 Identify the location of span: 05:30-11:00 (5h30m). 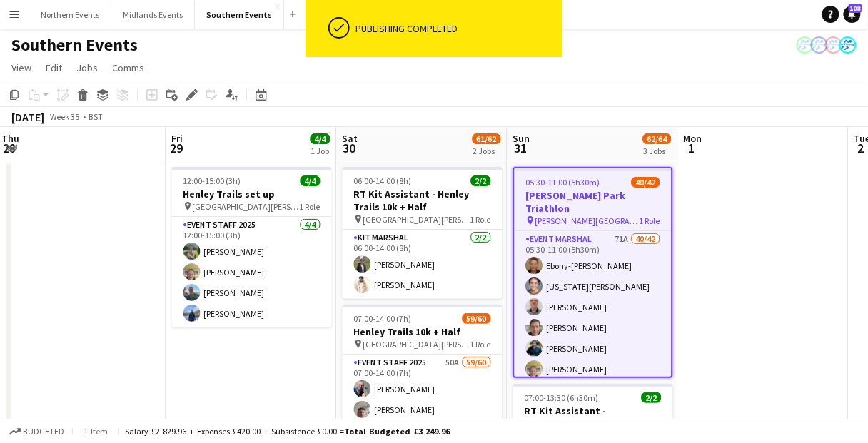
(563, 182).